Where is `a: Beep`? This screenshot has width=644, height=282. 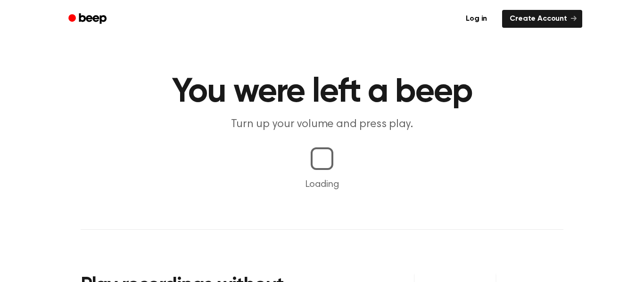 a: Beep is located at coordinates (88, 19).